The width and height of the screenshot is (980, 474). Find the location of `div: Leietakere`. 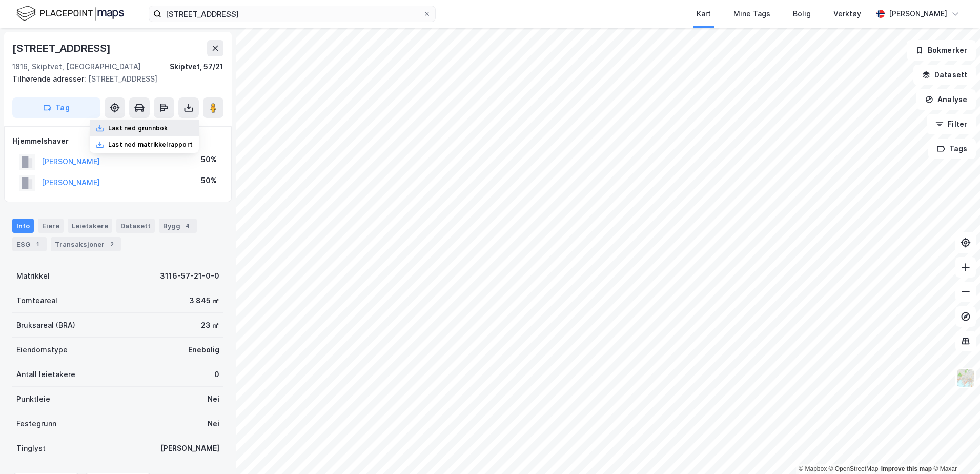

div: Leietakere is located at coordinates (90, 225).